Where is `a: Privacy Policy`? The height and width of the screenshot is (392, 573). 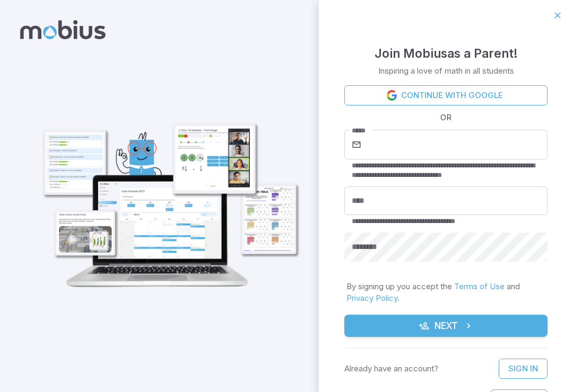
a: Privacy Policy is located at coordinates (372, 298).